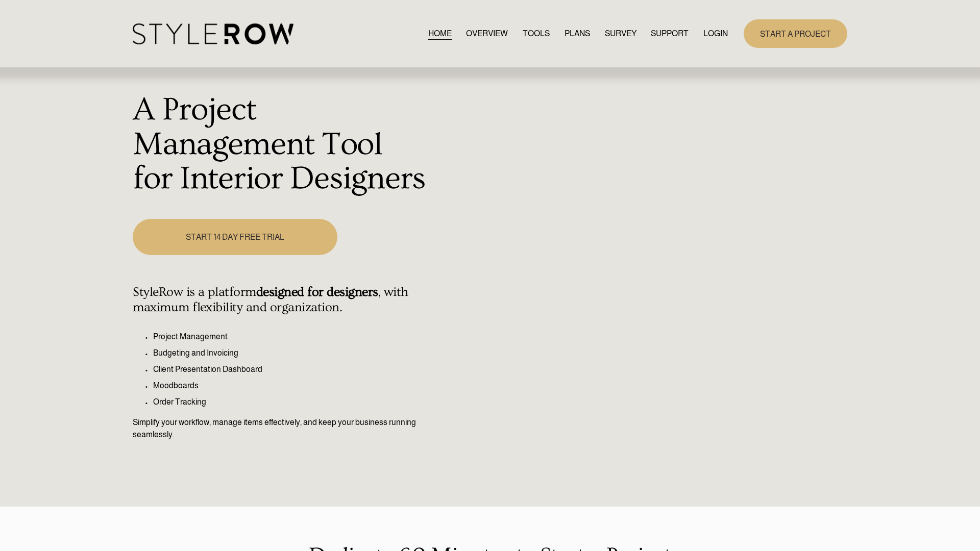 Image resolution: width=980 pixels, height=551 pixels. I want to click on p: Client Presentation Dashboard, so click(290, 369).